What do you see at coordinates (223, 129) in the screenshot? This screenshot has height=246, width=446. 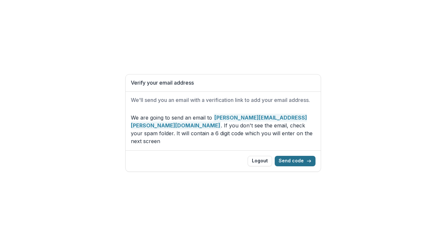 I see `p: We are going to send an email to . If you don't see the email, check your spam folder. It will co...` at bounding box center [223, 129].